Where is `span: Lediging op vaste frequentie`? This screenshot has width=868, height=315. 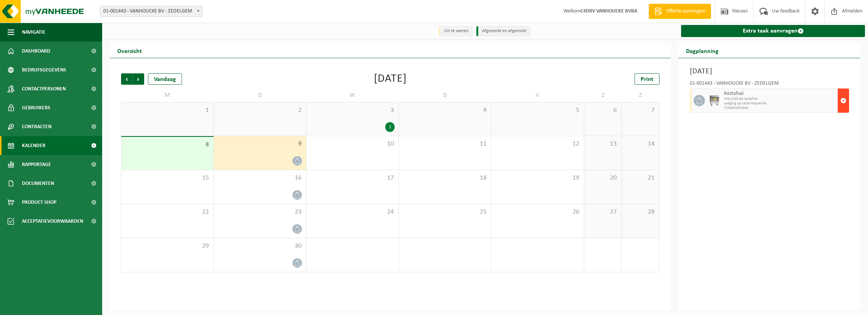 span: Lediging op vaste frequentie is located at coordinates (780, 103).